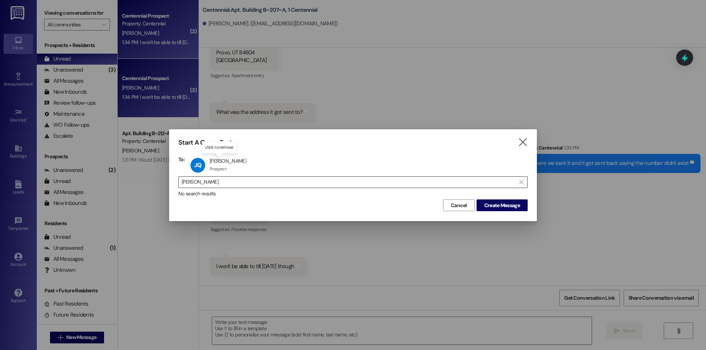 This screenshot has width=706, height=350. Describe the element at coordinates (349, 182) in the screenshot. I see `input: Search for any contact or apartment` at that location.